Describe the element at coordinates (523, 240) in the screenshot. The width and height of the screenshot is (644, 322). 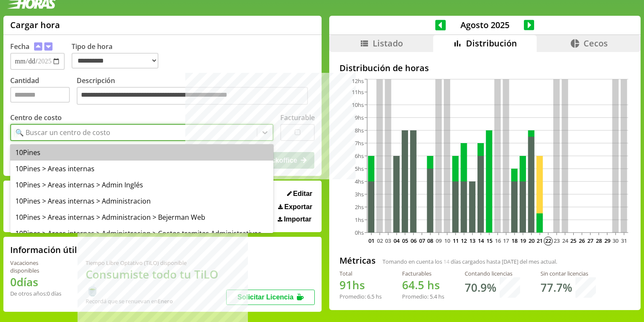
I see `text: 19` at that location.